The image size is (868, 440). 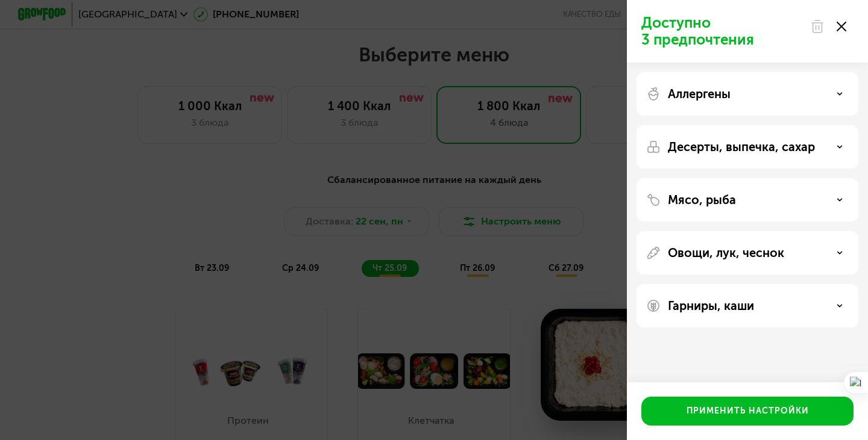 I want to click on div: Применить настройки, so click(x=748, y=411).